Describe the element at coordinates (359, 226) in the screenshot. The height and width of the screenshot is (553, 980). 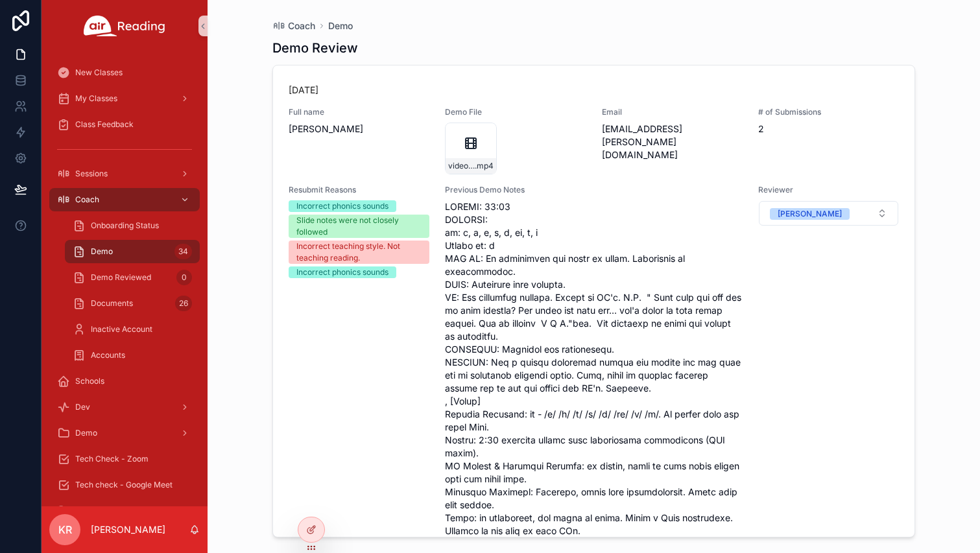
I see `div: Slide notes were not closely followed` at that location.